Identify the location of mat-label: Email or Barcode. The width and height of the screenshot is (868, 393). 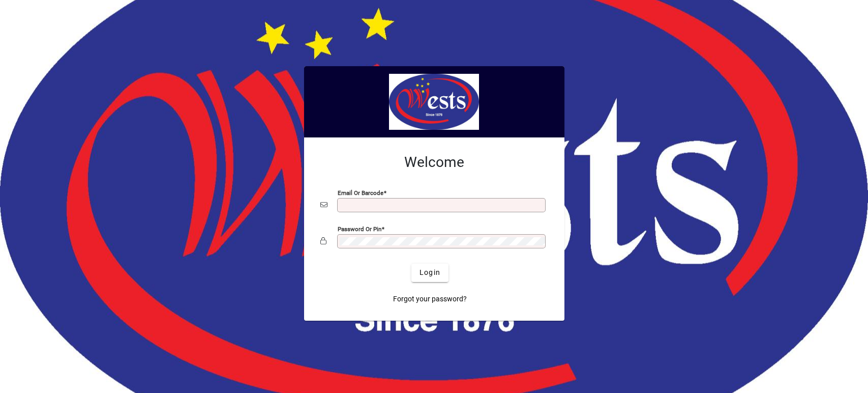
(360, 193).